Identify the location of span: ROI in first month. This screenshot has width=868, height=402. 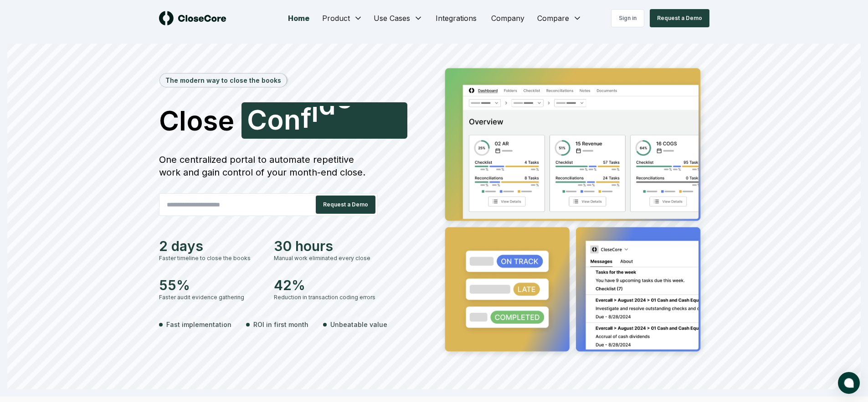
(280, 325).